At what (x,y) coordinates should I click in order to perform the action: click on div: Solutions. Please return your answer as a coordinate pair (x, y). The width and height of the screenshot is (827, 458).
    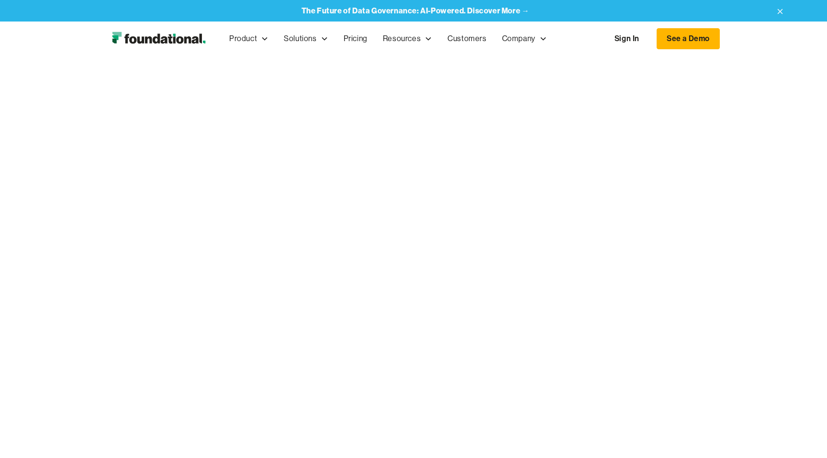
    Looking at the image, I should click on (300, 39).